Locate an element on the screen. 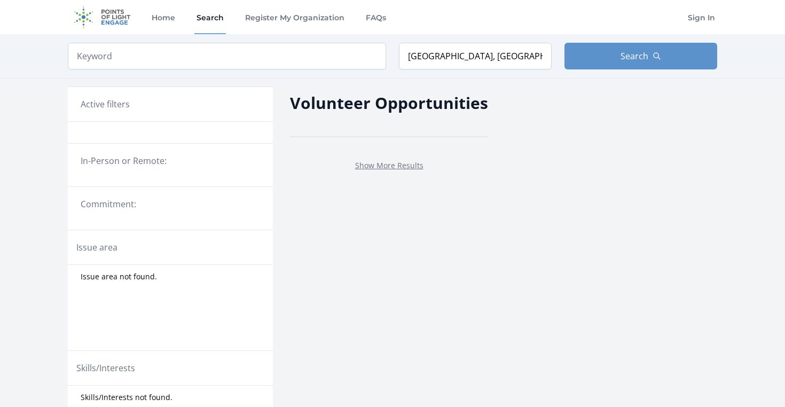  input: Location is located at coordinates (475, 56).